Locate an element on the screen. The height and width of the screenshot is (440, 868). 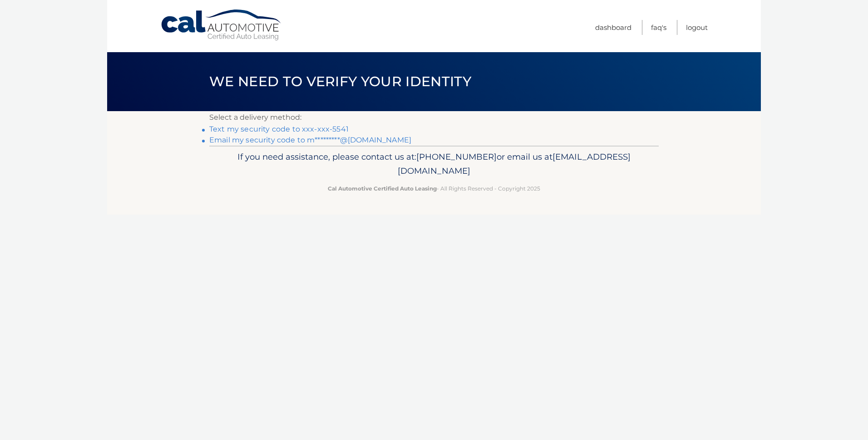
p: Select a delivery method: is located at coordinates (434, 118).